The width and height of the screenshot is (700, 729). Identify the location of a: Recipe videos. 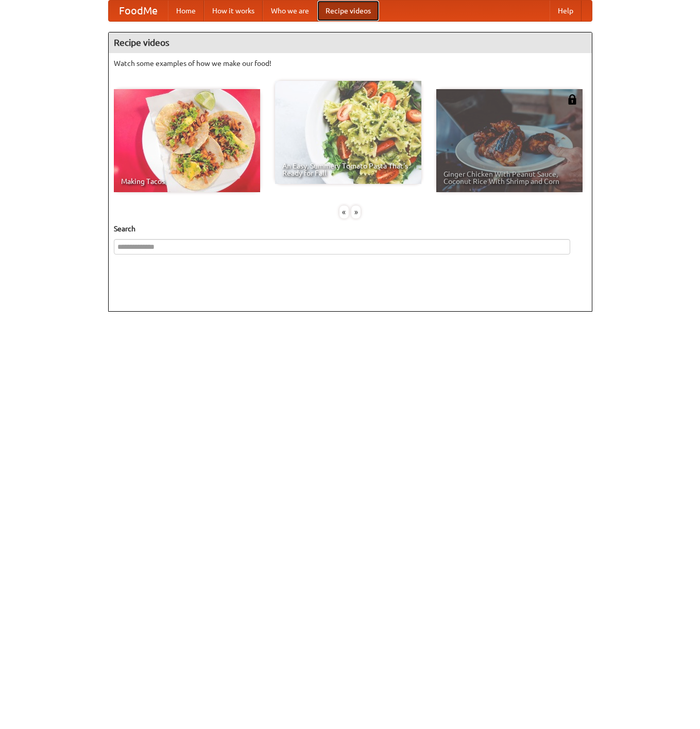
(348, 11).